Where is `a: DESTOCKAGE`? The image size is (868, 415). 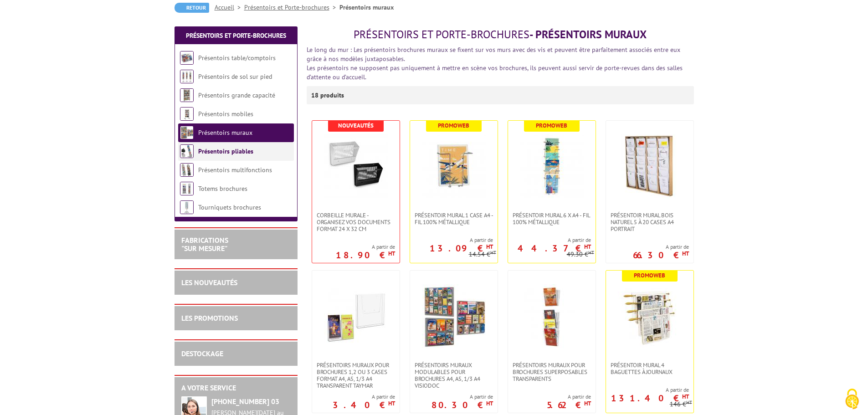 a: DESTOCKAGE is located at coordinates (202, 353).